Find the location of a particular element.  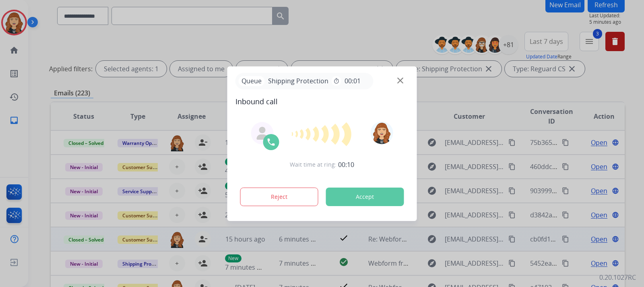

button: Reject is located at coordinates (279, 196).